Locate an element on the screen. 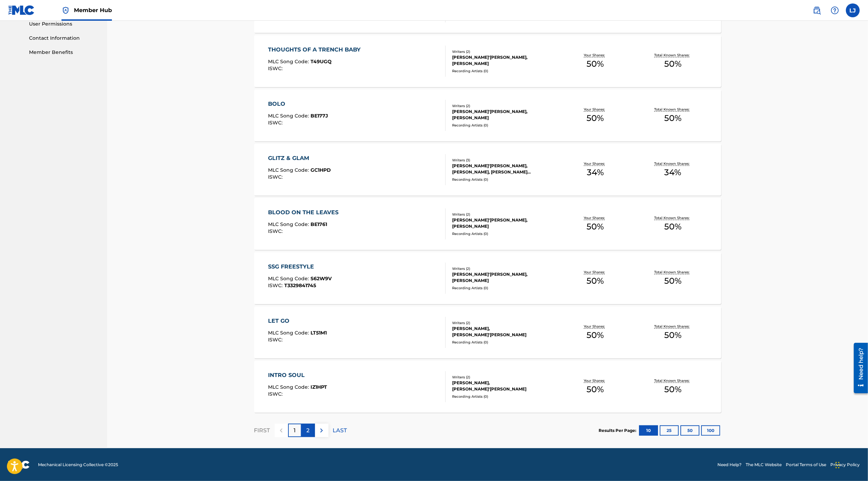 Image resolution: width=868 pixels, height=481 pixels. a: Contact Information is located at coordinates (64, 38).